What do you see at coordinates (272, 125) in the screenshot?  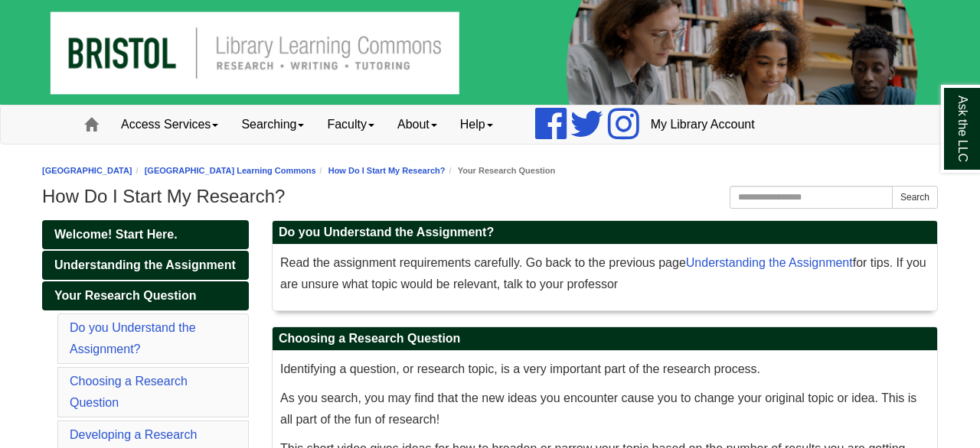 I see `a: Searching` at bounding box center [272, 125].